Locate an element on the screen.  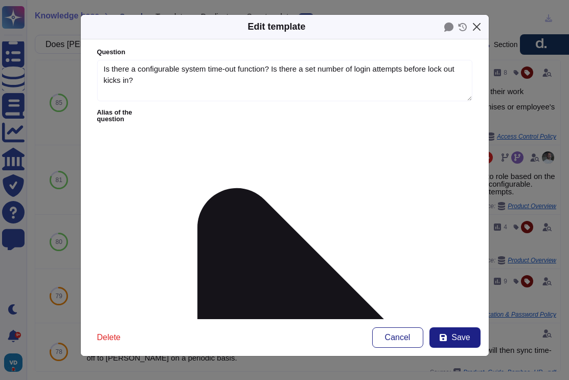
textarea: Is there a configurable system time-out function? Is there a set number of login attempts before ... is located at coordinates (285, 81).